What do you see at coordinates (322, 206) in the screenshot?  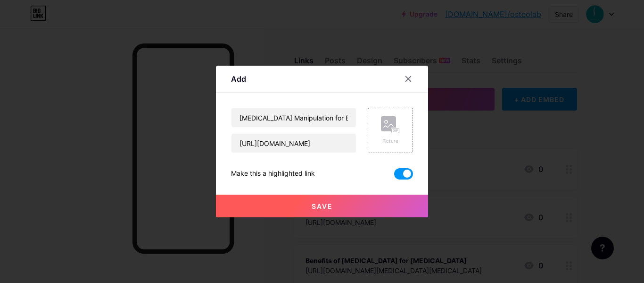 I see `span: Save` at bounding box center [322, 206].